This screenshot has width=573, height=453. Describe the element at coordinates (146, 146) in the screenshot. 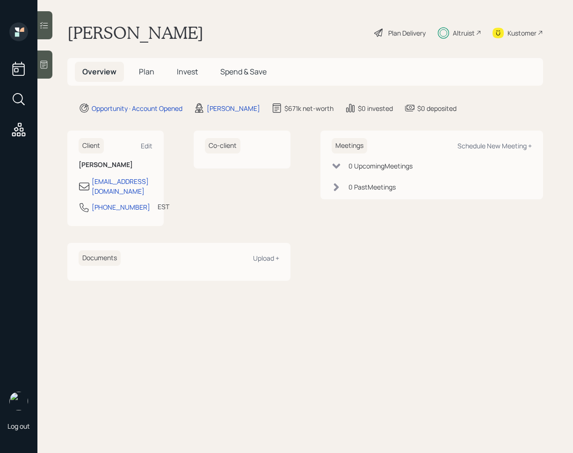

I see `div: Edit` at that location.